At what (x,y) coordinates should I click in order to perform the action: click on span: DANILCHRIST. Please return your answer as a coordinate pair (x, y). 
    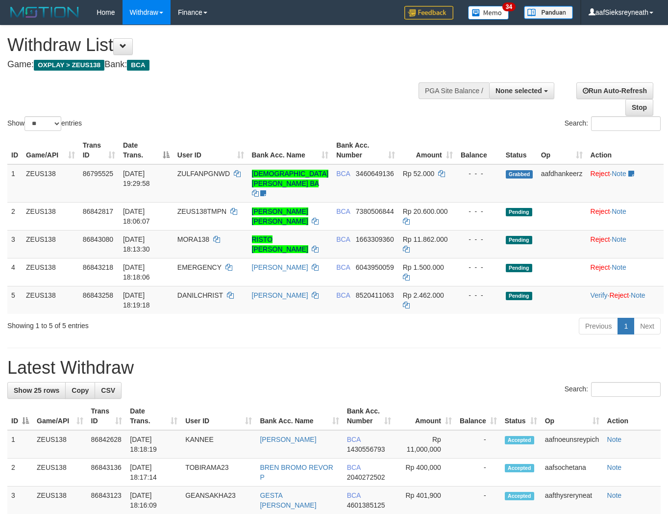
    Looking at the image, I should click on (200, 295).